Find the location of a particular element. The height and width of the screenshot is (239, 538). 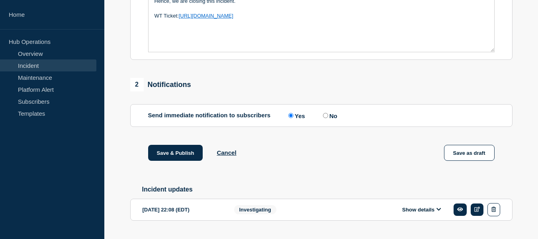

label: No is located at coordinates (329, 115).